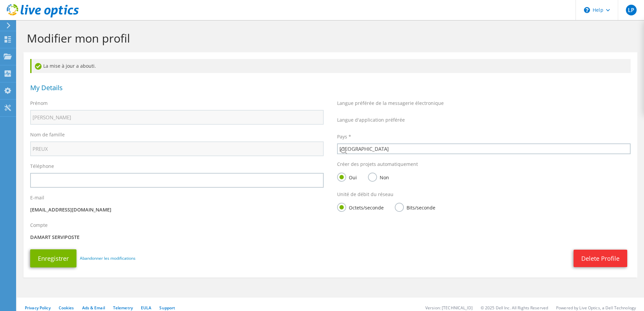 This screenshot has width=644, height=311. What do you see at coordinates (514, 308) in the screenshot?
I see `li: © 2025 Dell Inc. All Rights Reserved` at bounding box center [514, 308].